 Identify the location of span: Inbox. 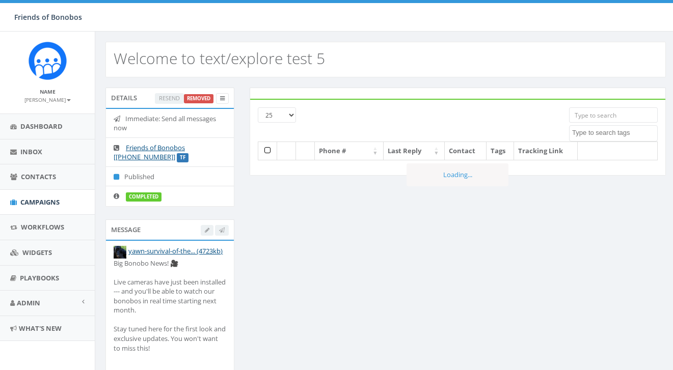
(31, 152).